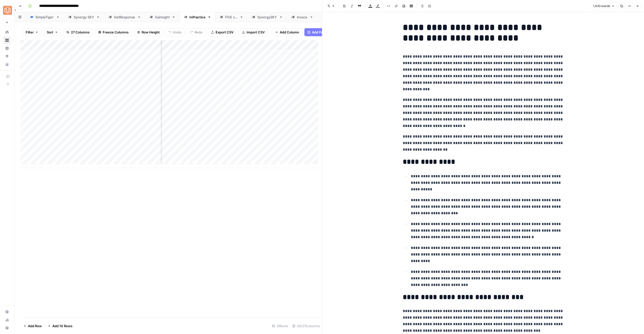  I want to click on a: SynergySKY, so click(268, 17).